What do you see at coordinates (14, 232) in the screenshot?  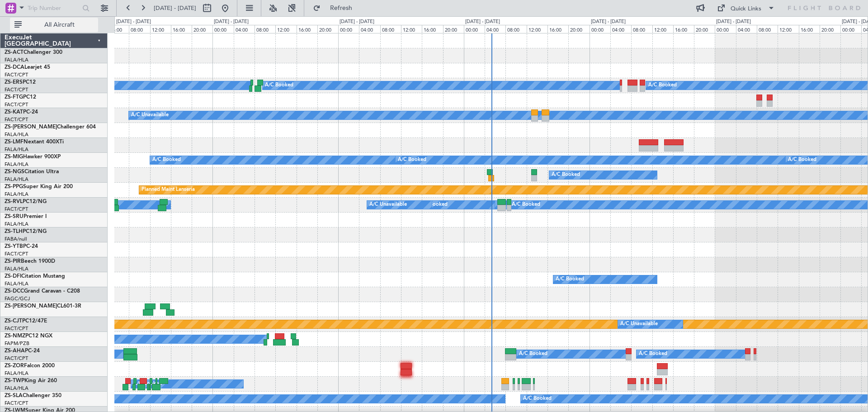 I see `span: ZS-TLH` at bounding box center [14, 232].